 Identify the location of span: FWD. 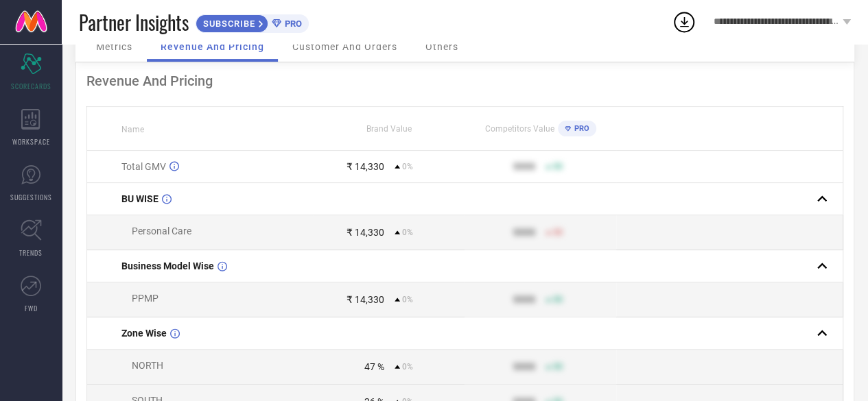
(31, 308).